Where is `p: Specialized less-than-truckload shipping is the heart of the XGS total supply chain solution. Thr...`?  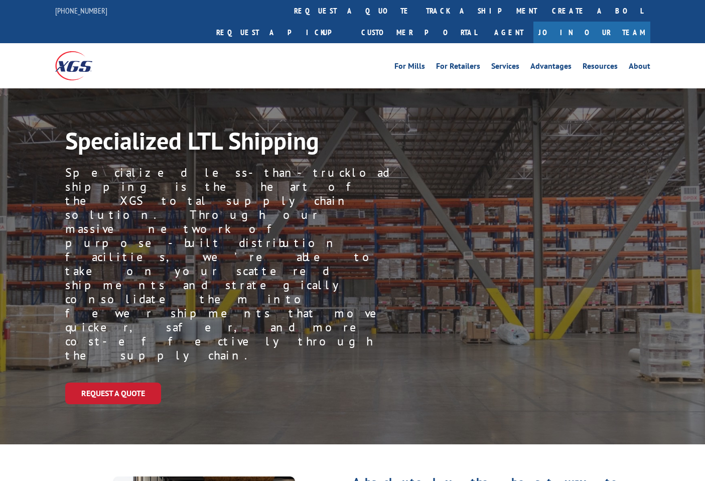 p: Specialized less-than-truckload shipping is the heart of the XGS total supply chain solution. Thr... is located at coordinates (231, 264).